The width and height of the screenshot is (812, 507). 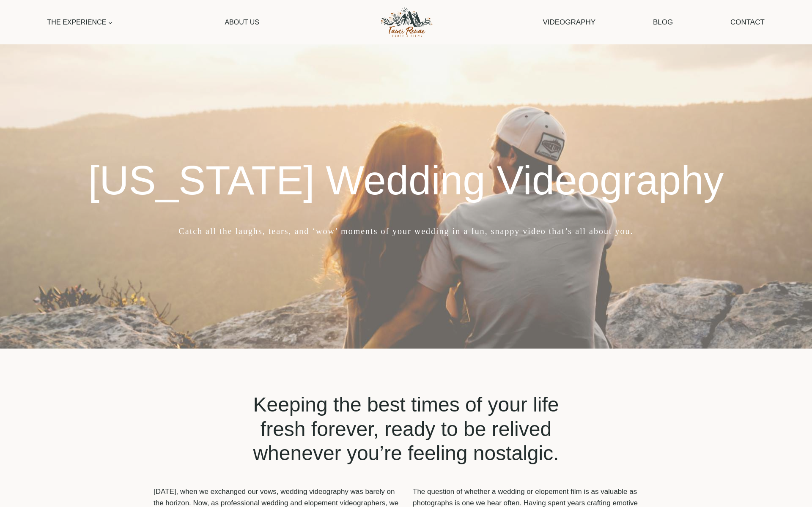 I want to click on nav: Primary, so click(x=153, y=22).